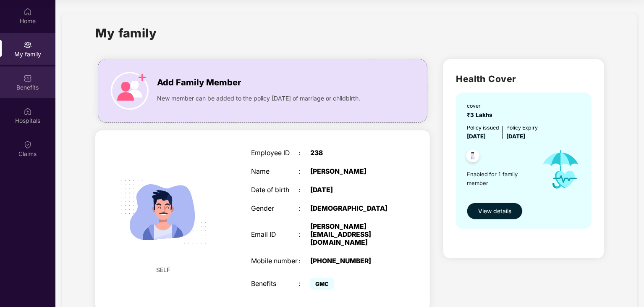 The width and height of the screenshot is (644, 307). Describe the element at coordinates (28, 144) in the screenshot. I see `img: svg+xml;base64,PHN2ZyBpZD0iQ2xhaW0iIHhtbG5zPSJodHRwOi8vd3d3LnczLm9yZy8yMDAwL3N2ZyIgd2lkdGg9IjIwIi...` at that location.